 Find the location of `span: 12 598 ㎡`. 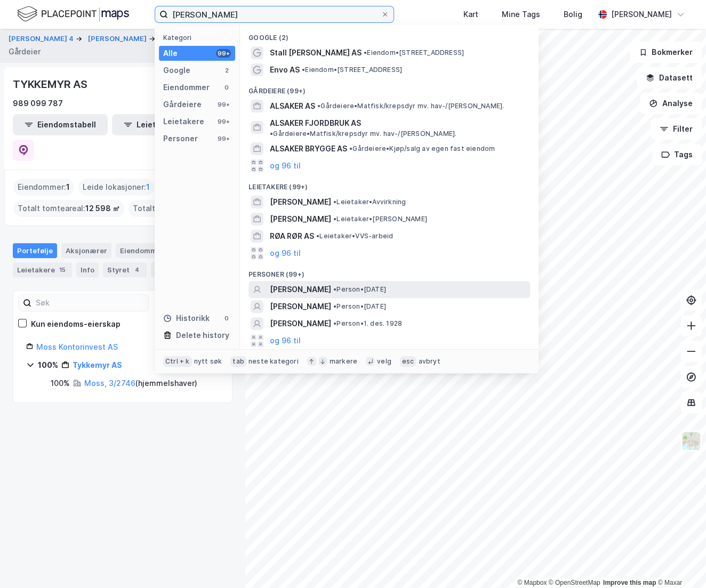

span: 12 598 ㎡ is located at coordinates (102, 209).